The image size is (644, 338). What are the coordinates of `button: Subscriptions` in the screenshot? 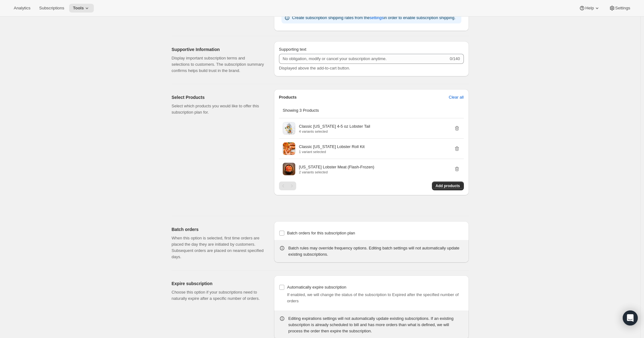 It's located at (52, 8).